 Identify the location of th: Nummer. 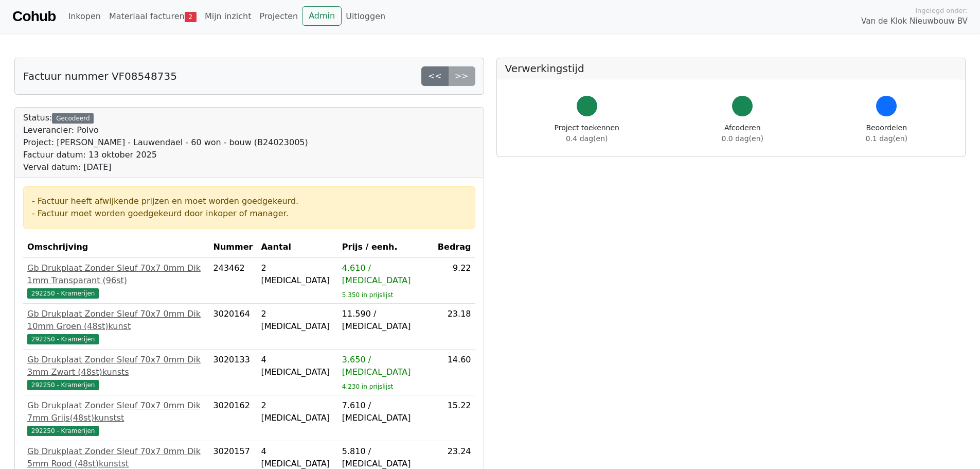
(233, 247).